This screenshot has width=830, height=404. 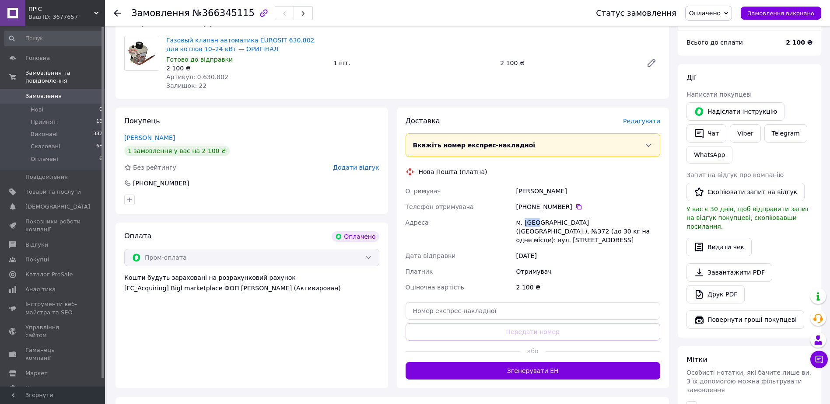 I want to click on span: Всього до сплати, so click(x=714, y=42).